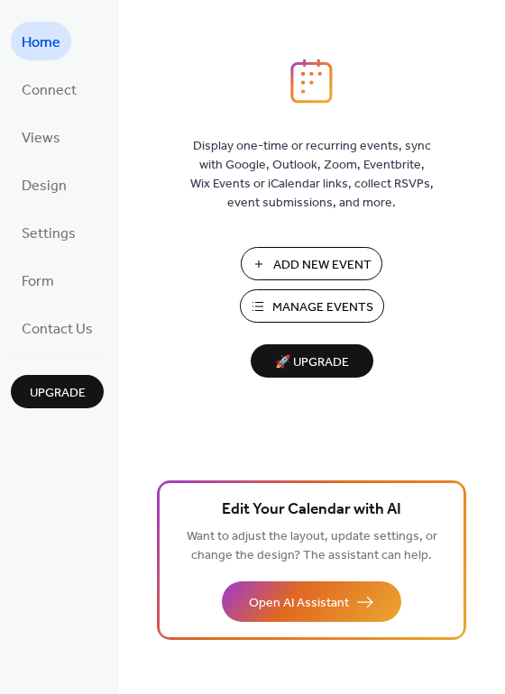 The width and height of the screenshot is (505, 694). Describe the element at coordinates (41, 41) in the screenshot. I see `a: Home` at that location.